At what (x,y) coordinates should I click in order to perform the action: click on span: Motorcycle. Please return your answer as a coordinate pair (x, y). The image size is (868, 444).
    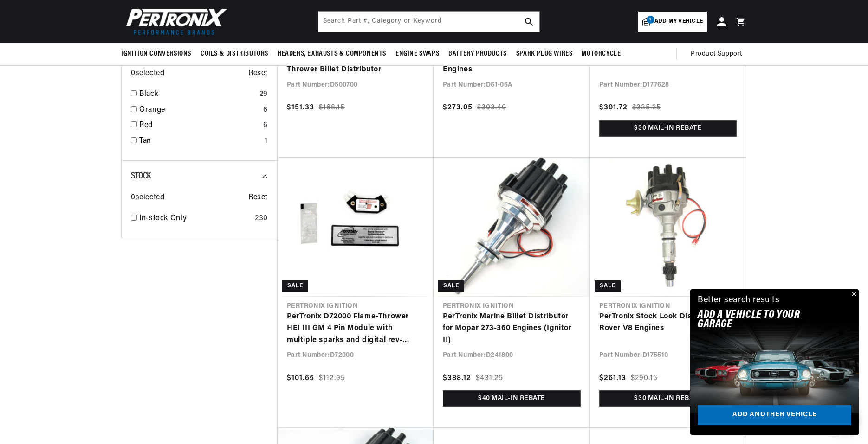
    Looking at the image, I should click on (601, 54).